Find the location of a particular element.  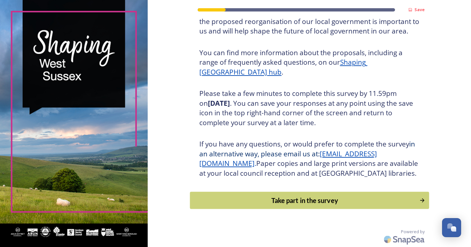

h3: You can find more information about the proposals, including a range of frequently asked question... is located at coordinates (310, 63).